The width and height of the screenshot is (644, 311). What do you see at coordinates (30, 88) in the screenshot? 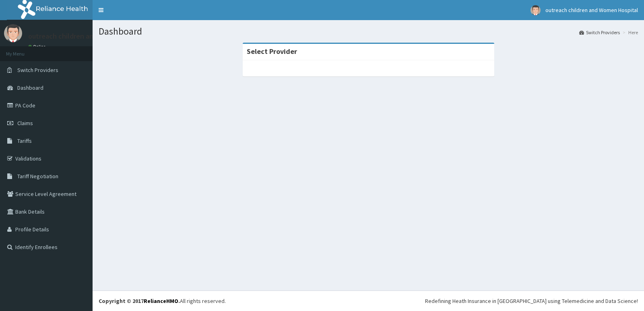
I see `span: Dashboard` at bounding box center [30, 88].